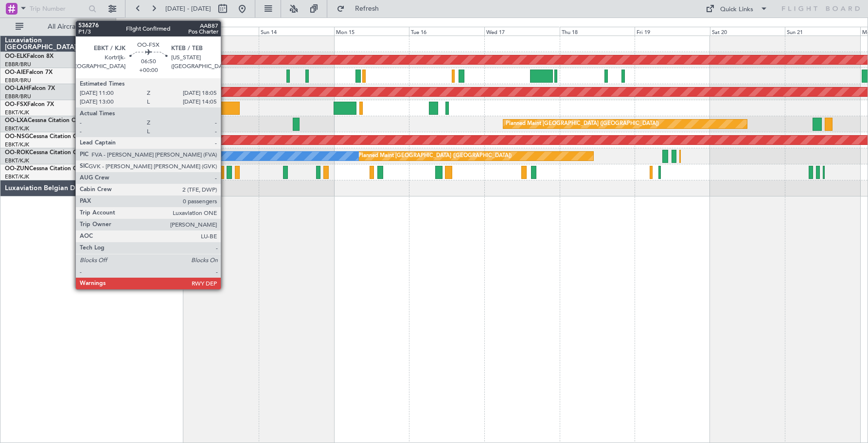  What do you see at coordinates (29, 104) in the screenshot?
I see `a: OO-FSXFalcon 7X` at bounding box center [29, 104].